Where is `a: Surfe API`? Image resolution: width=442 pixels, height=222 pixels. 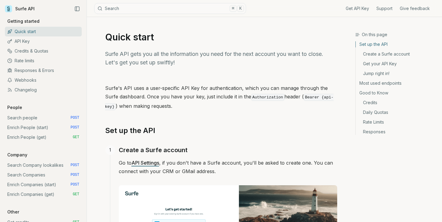
a: Surfe API is located at coordinates (20, 9).